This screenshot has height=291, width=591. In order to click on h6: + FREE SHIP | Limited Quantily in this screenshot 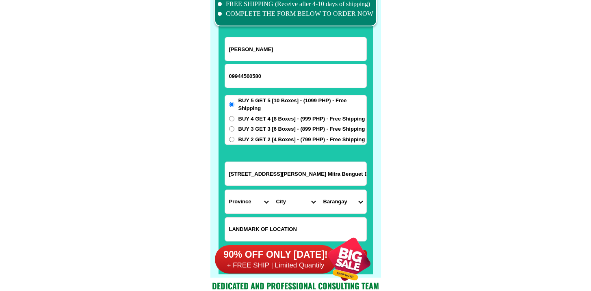, I will do `click(276, 266)`.